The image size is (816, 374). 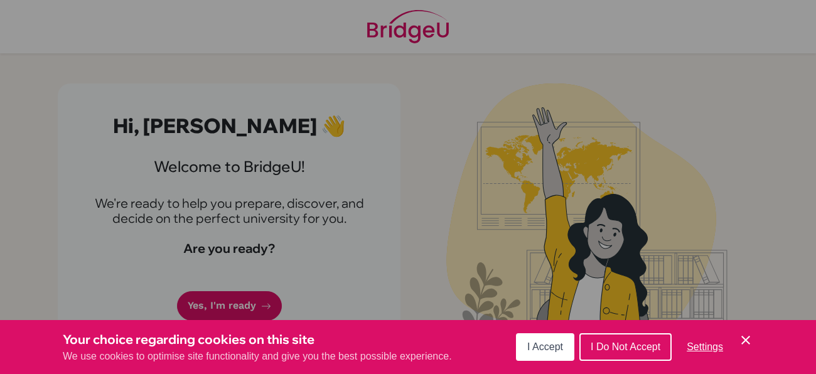 I want to click on button: Settings, so click(x=705, y=347).